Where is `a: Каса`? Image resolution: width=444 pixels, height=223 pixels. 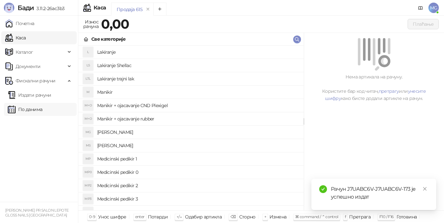 a: Каса is located at coordinates (15, 38).